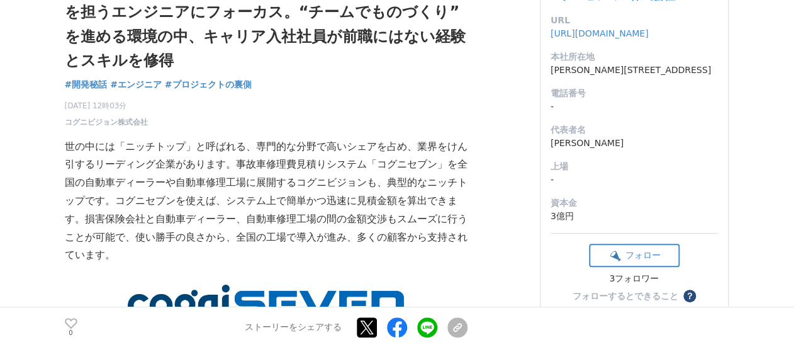 This screenshot has width=796, height=347. Describe the element at coordinates (86, 84) in the screenshot. I see `a: #開発秘話` at that location.